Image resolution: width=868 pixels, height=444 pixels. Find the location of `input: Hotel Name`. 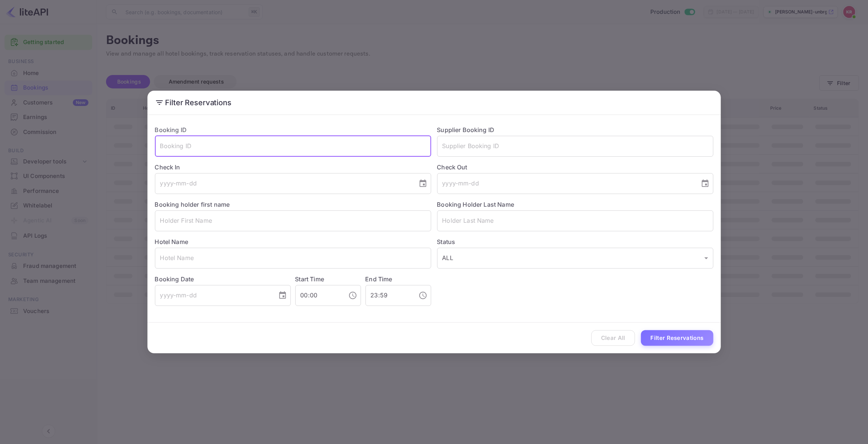

input: Hotel Name is located at coordinates (293, 258).